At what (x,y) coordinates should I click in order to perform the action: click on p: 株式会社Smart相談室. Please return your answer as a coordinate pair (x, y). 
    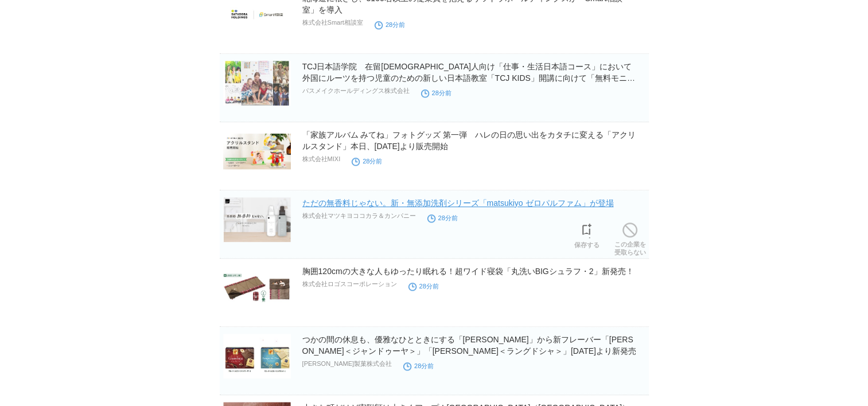
    Looking at the image, I should click on (333, 22).